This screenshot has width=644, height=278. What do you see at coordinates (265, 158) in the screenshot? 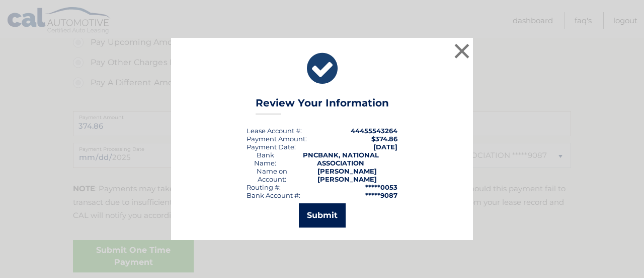
I see `div: Bank Name:` at bounding box center [265, 158].